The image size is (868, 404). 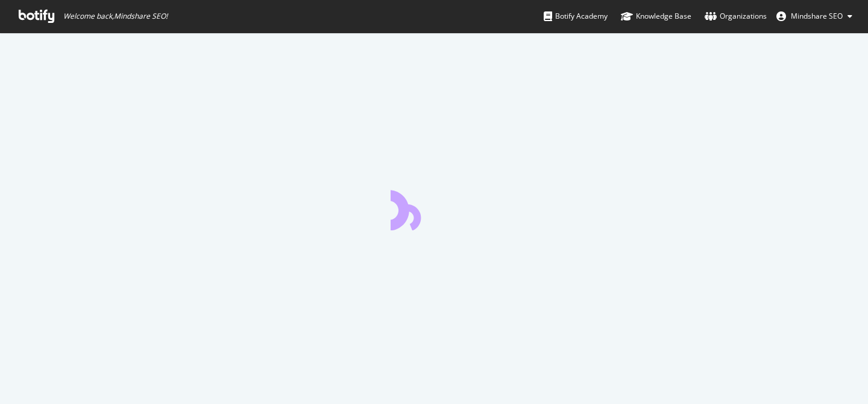 I want to click on div: Botify Academy, so click(x=576, y=16).